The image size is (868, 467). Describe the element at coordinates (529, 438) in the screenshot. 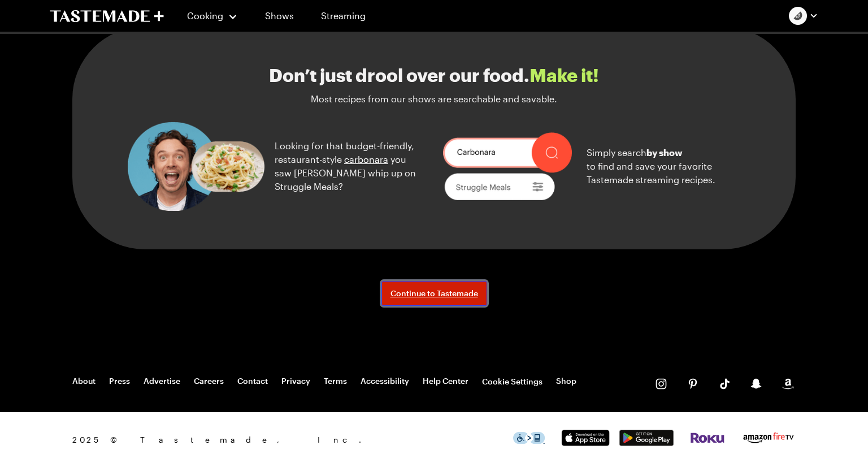

I see `img: This icon serves as a link to download the Level Access assistive technology app for individuals ...` at that location.